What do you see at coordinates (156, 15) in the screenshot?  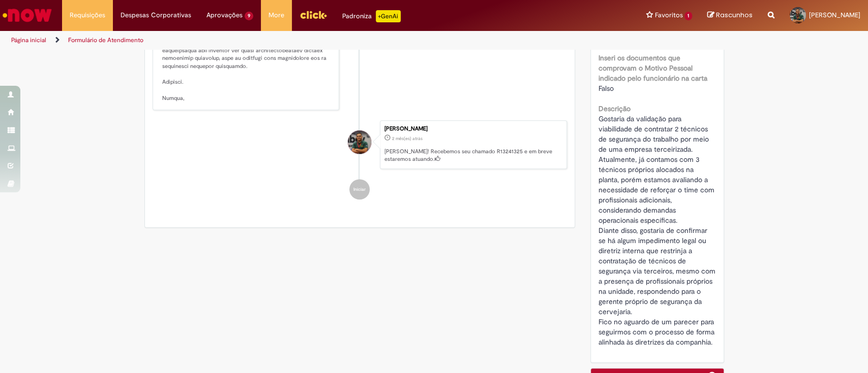 I see `span: Despesas Corporativas` at bounding box center [156, 15].